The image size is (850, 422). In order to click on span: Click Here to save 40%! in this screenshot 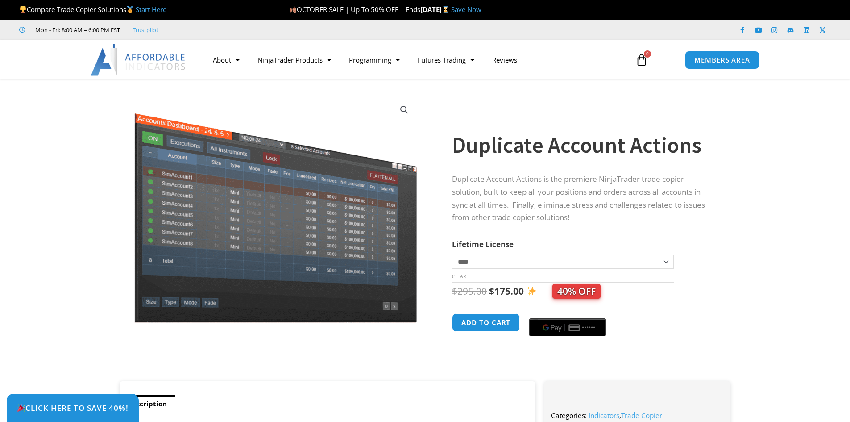, I will do `click(73, 408)`.